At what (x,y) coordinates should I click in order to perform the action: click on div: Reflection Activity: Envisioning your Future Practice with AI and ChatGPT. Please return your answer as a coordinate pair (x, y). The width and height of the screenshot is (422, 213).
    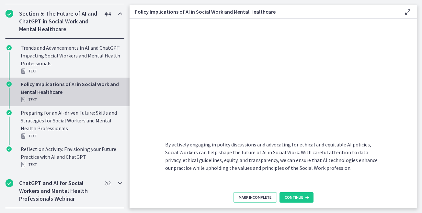
    Looking at the image, I should click on (71, 156).